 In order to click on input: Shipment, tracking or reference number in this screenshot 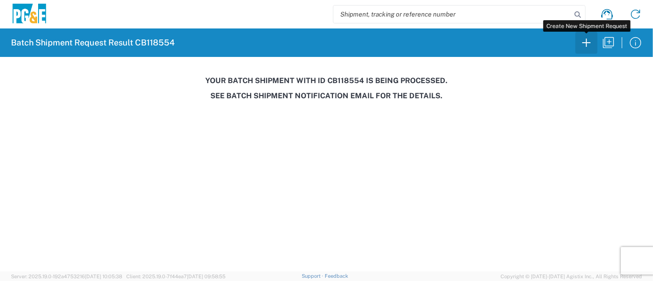, I will do `click(452, 14)`.